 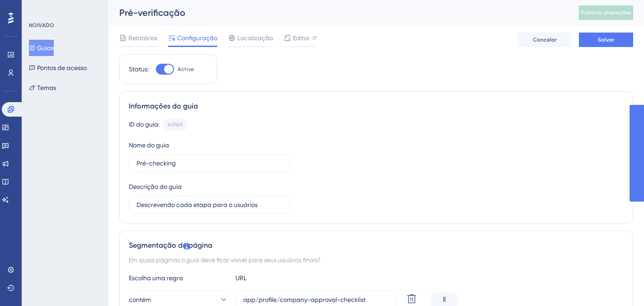 I want to click on font: ID do guia:, so click(x=144, y=124).